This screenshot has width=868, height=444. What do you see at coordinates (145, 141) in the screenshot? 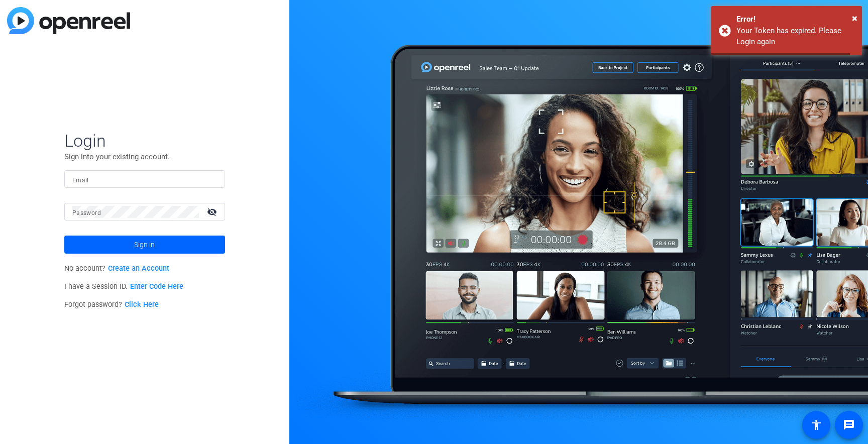
I see `span: Login` at bounding box center [145, 141].